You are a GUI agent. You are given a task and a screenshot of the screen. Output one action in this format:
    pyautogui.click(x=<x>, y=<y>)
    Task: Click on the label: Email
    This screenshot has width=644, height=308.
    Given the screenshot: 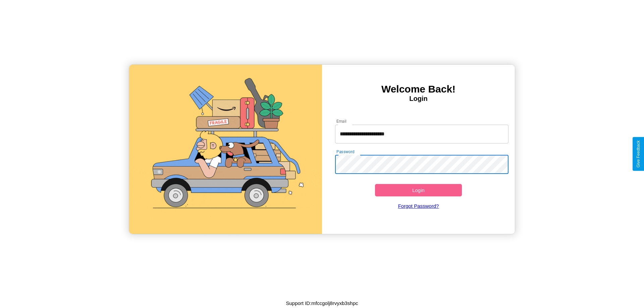 What is the action you would take?
    pyautogui.click(x=341, y=121)
    